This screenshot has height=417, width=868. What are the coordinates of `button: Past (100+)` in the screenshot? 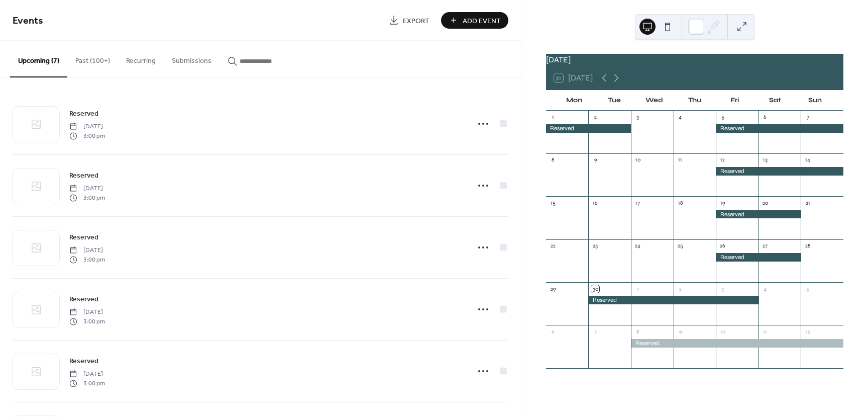 It's located at (92, 58).